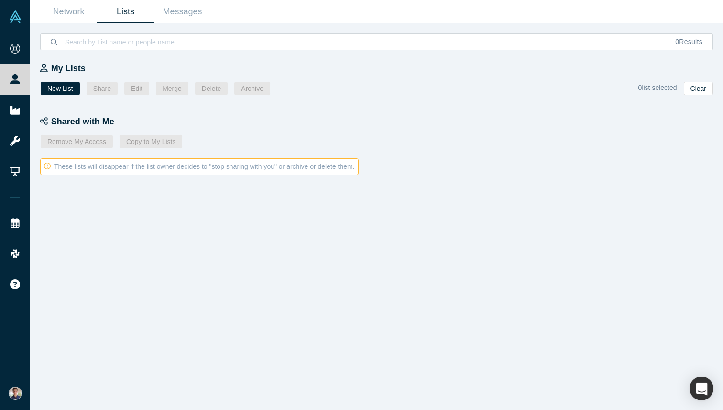 Image resolution: width=723 pixels, height=410 pixels. I want to click on img: Andres Meiners's Account, so click(15, 393).